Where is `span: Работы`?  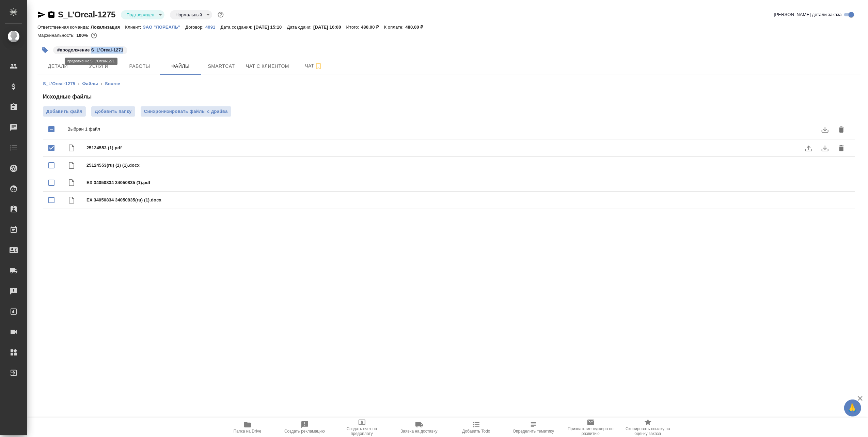 span: Работы is located at coordinates (139, 66).